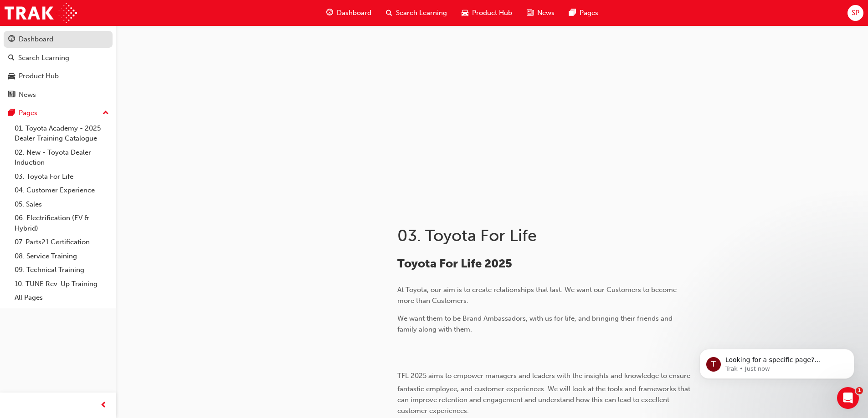 This screenshot has width=868, height=418. Describe the element at coordinates (58, 58) in the screenshot. I see `a: Search Learning` at that location.